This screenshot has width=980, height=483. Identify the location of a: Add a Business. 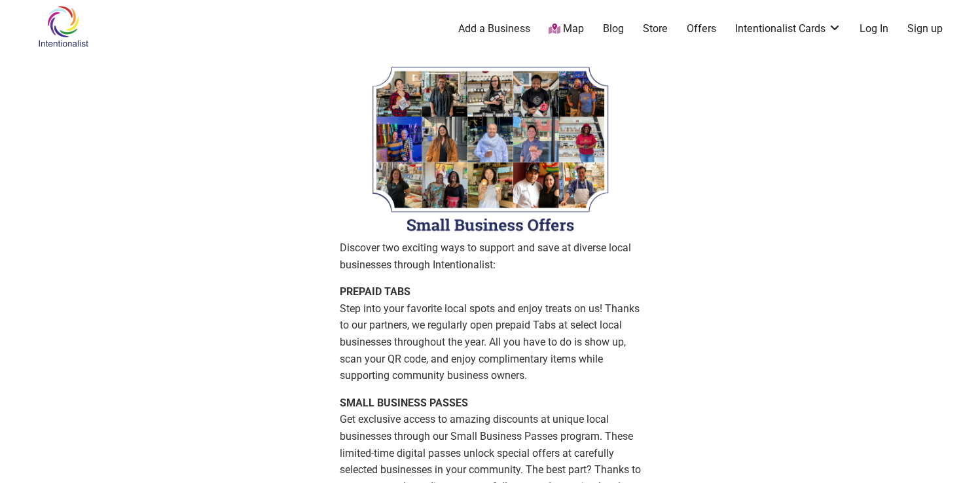
(494, 29).